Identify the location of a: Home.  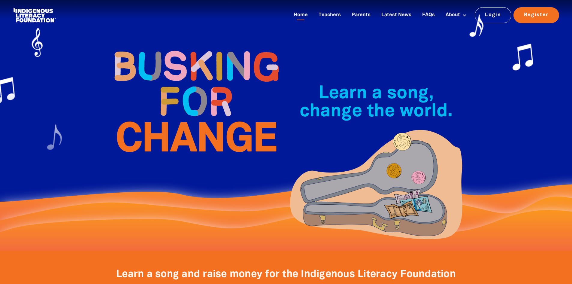
(301, 15).